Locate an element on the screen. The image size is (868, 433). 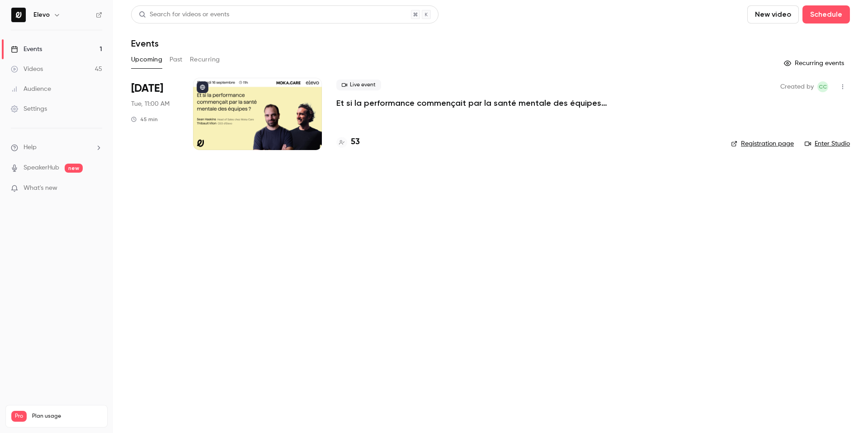
button: New video is located at coordinates (773, 14).